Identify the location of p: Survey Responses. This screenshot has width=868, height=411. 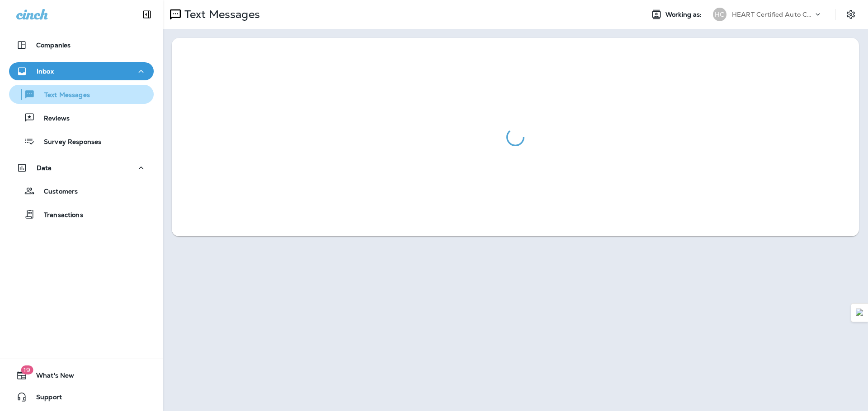
(68, 142).